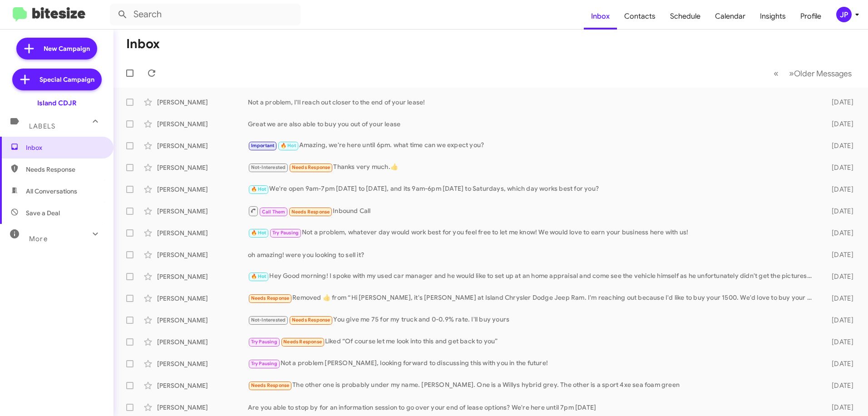  I want to click on span: Special Campaign, so click(67, 80).